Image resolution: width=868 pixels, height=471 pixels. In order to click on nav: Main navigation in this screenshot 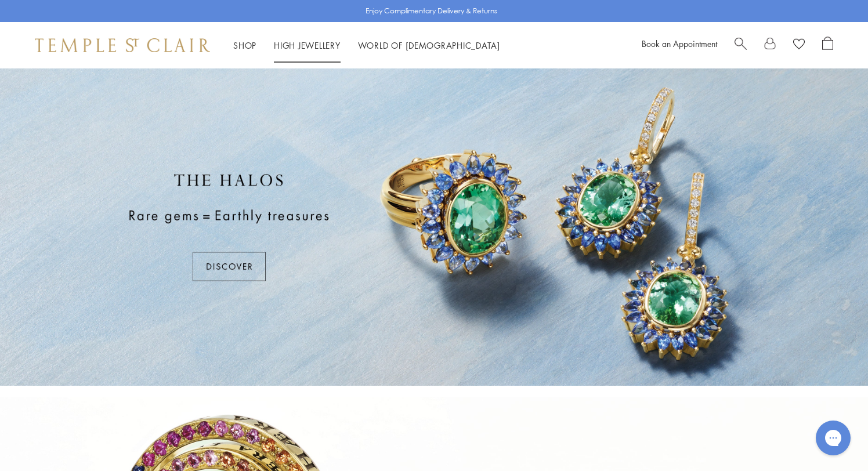, I will do `click(367, 45)`.